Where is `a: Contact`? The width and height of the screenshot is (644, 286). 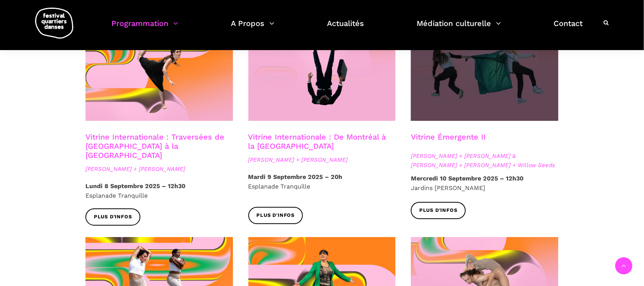
a: Contact is located at coordinates (569, 28).